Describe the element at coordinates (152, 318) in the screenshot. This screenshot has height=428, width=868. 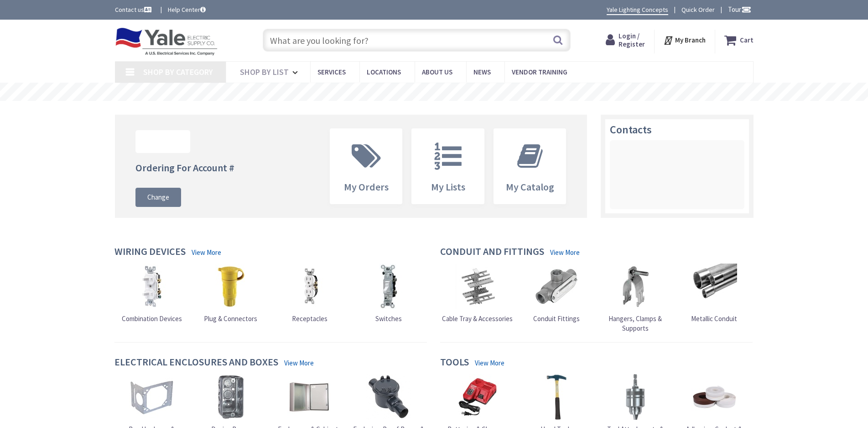
I see `span: Combination Devices` at that location.